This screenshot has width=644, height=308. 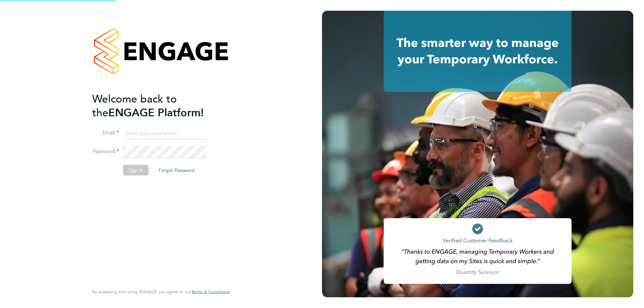 What do you see at coordinates (210, 291) in the screenshot?
I see `a: Terms & Conditions` at bounding box center [210, 291].